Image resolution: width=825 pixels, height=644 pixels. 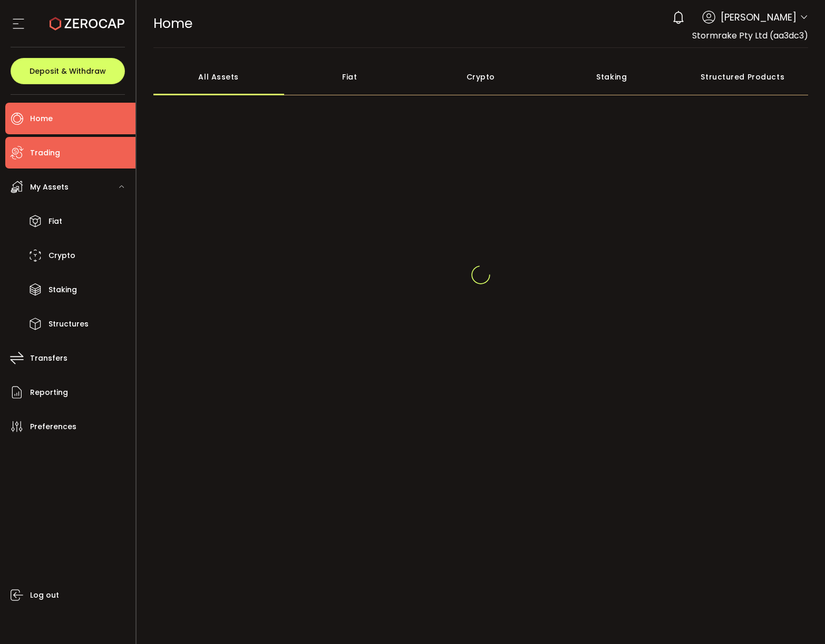 What do you see at coordinates (218, 77) in the screenshot?
I see `div: All Assets` at bounding box center [218, 77].